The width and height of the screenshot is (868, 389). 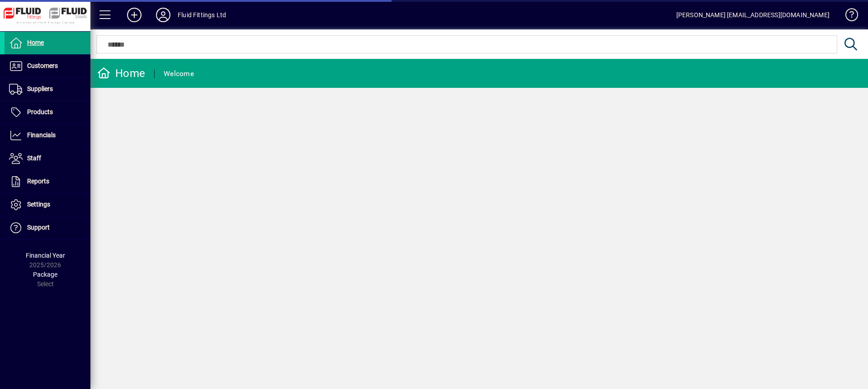 I want to click on a: Products, so click(x=47, y=113).